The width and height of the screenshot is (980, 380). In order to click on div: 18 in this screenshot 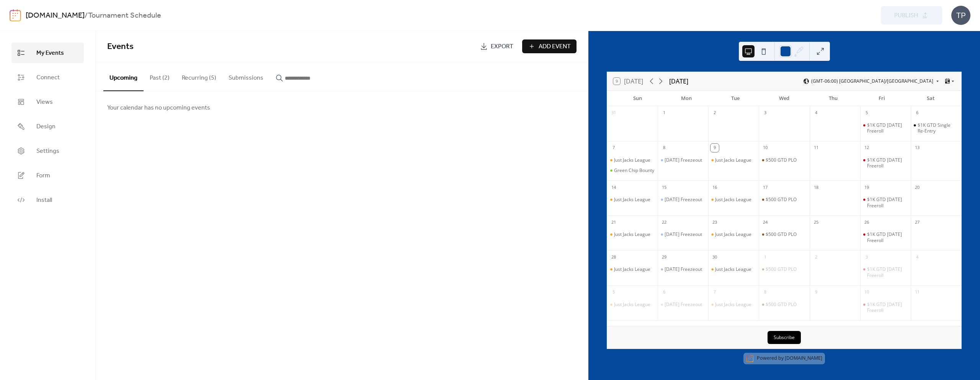, I will do `click(816, 187)`.